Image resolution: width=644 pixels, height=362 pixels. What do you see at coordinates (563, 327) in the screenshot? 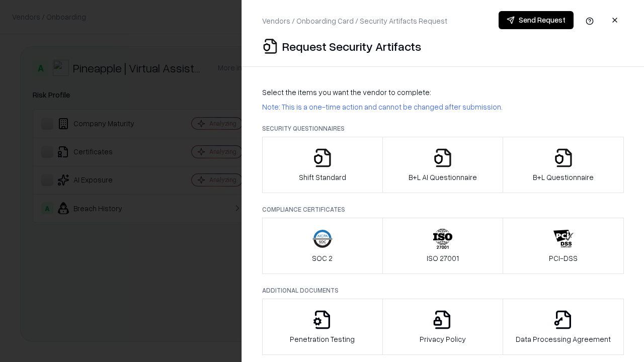
I see `button: Data Processing Agreement` at bounding box center [563, 327].